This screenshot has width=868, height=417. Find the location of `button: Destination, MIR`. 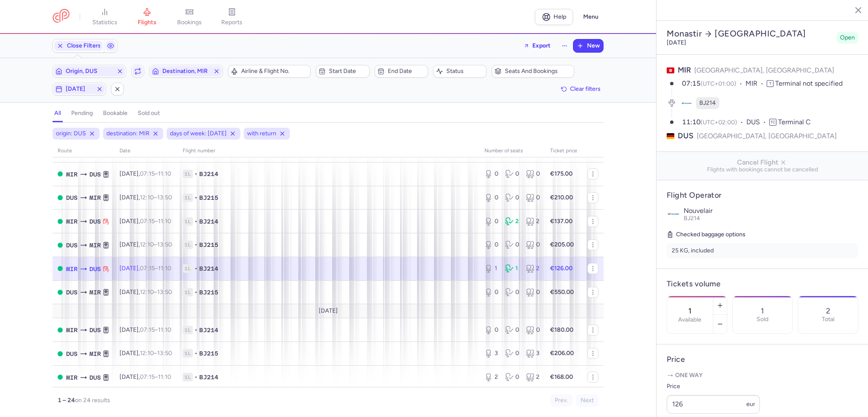

button: Destination, MIR is located at coordinates (186, 71).